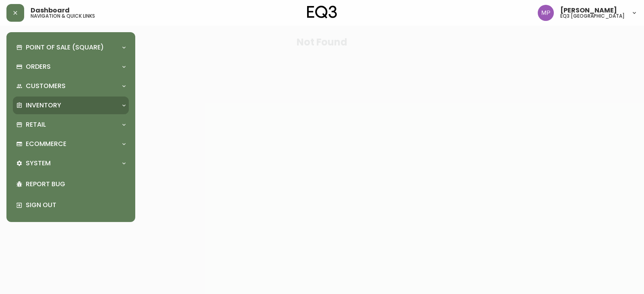 The image size is (644, 294). What do you see at coordinates (71, 67) in the screenshot?
I see `div: Orders` at bounding box center [71, 67].